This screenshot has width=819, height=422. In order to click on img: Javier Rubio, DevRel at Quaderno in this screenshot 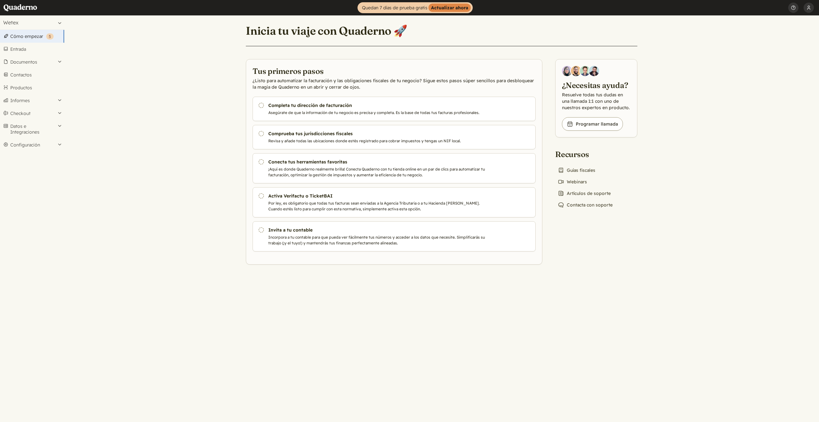, I will do `click(594, 71)`.